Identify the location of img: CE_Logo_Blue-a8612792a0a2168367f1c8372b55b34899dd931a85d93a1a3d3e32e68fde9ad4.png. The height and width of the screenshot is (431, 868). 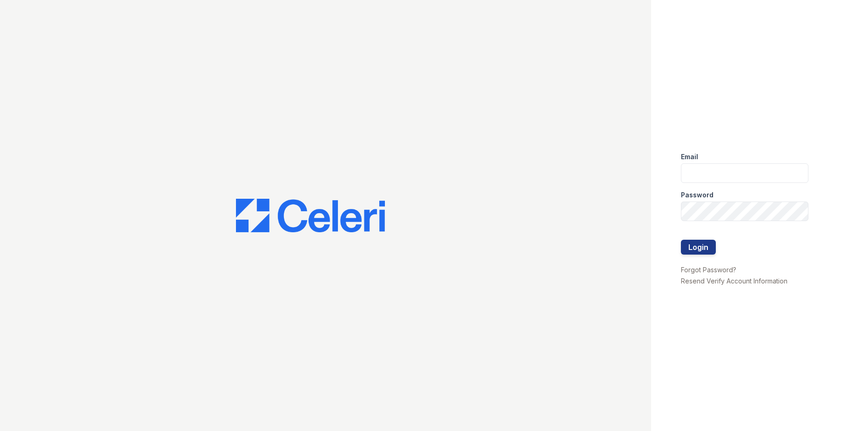
(310, 215).